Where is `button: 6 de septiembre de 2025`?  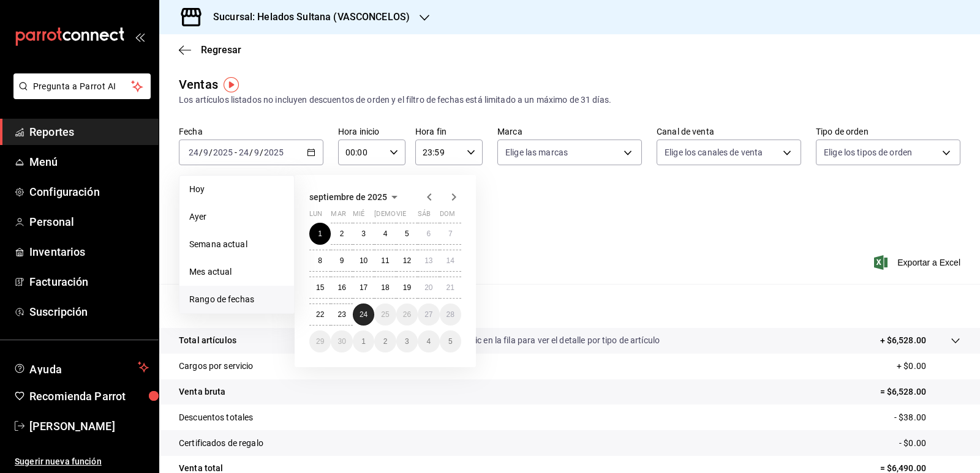 button: 6 de septiembre de 2025 is located at coordinates (428, 234).